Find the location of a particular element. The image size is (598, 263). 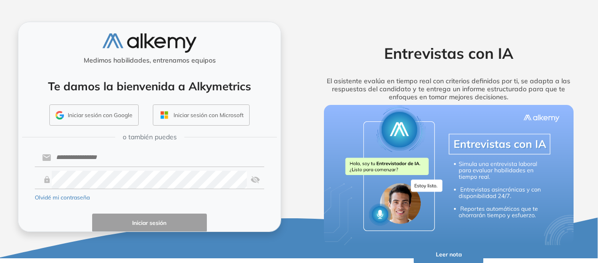

h4: Te damos la bienvenida a Alkymetrics is located at coordinates (149, 86).